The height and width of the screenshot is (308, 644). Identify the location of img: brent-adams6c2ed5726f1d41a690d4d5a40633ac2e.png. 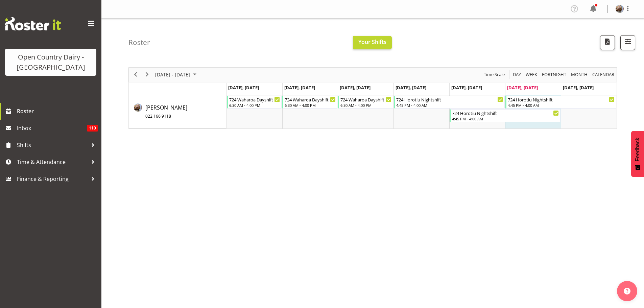
(620, 9).